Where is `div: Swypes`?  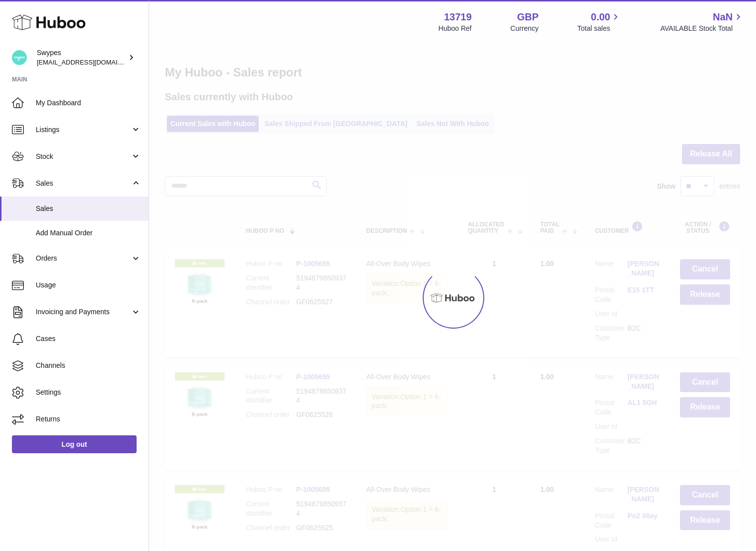
div: Swypes is located at coordinates (82, 58).